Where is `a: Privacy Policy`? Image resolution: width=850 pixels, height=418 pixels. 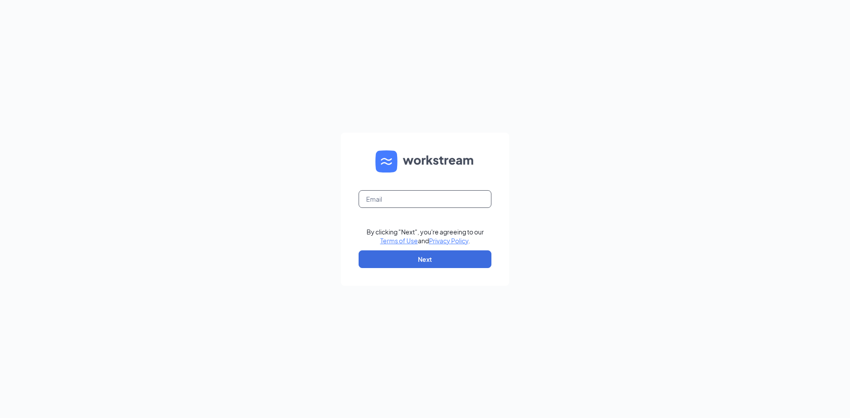
a: Privacy Policy is located at coordinates (448, 241).